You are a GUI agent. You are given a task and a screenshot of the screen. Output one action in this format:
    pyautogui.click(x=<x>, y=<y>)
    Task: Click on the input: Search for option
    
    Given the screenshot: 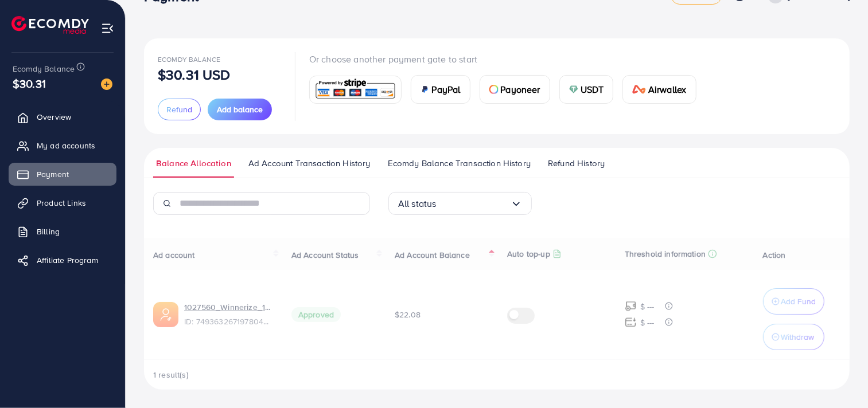 What is the action you would take?
    pyautogui.click(x=473, y=204)
    